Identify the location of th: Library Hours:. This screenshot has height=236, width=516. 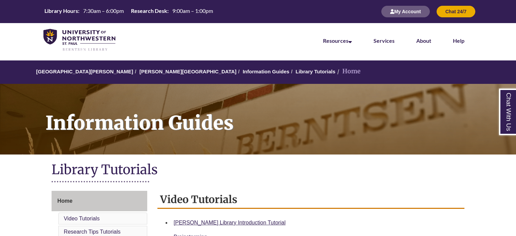
(61, 11).